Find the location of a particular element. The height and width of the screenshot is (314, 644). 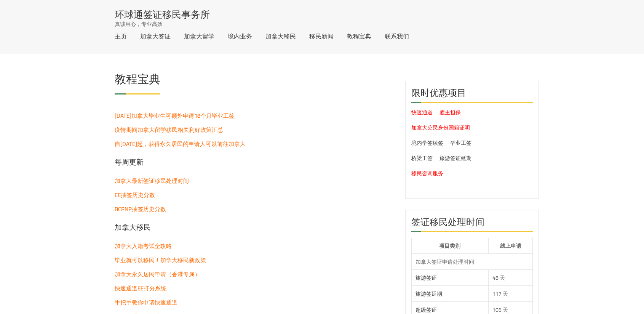

a: 手把手教你申请快速通道 is located at coordinates (146, 302).